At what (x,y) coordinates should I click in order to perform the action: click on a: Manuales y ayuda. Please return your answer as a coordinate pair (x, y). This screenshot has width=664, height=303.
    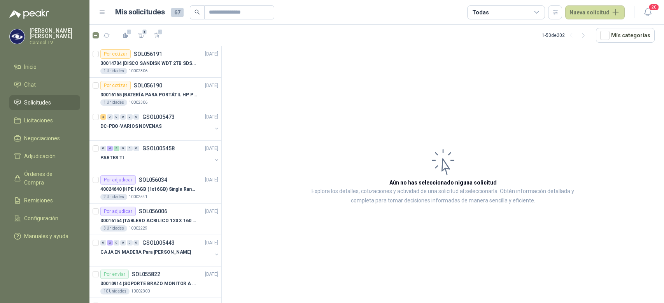
    Looking at the image, I should click on (45, 237).